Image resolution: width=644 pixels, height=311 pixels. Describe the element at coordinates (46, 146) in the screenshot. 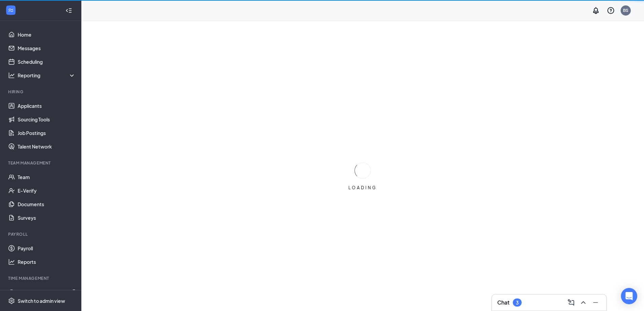

I see `a: Talent Network` at that location.